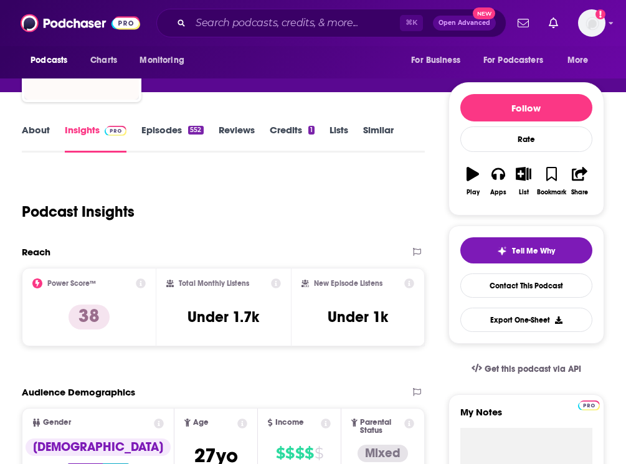 Image resolution: width=626 pixels, height=464 pixels. Describe the element at coordinates (524, 192) in the screenshot. I see `div: List` at that location.